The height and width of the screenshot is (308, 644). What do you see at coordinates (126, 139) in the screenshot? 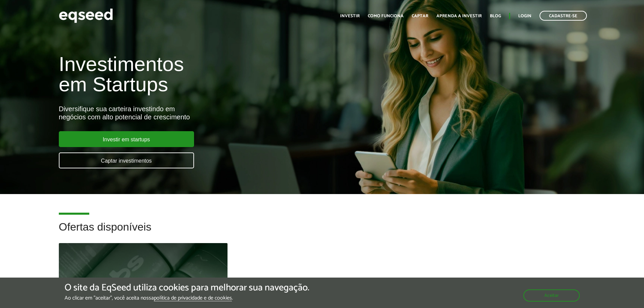
I see `a: Investir em startups` at bounding box center [126, 139].